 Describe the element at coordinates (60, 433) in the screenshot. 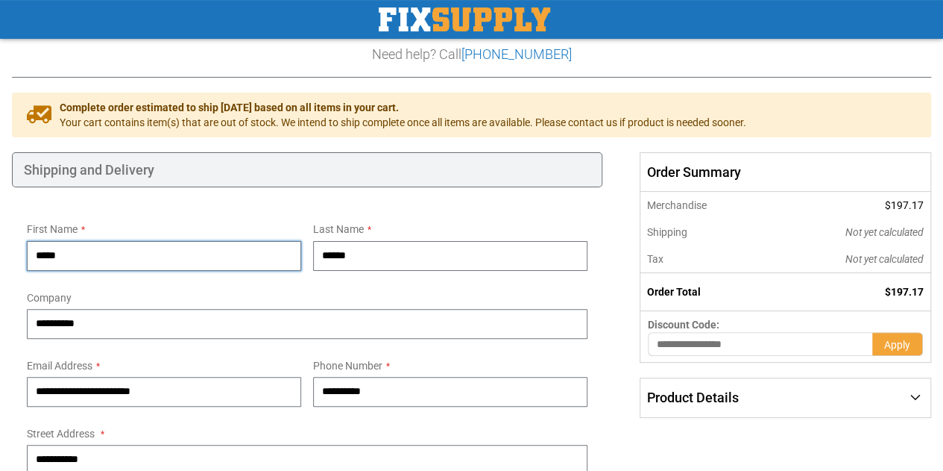

I see `span: Street Address` at that location.